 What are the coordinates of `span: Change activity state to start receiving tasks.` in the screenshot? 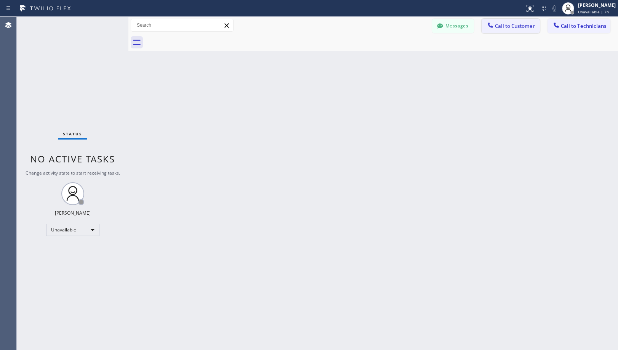 It's located at (73, 173).